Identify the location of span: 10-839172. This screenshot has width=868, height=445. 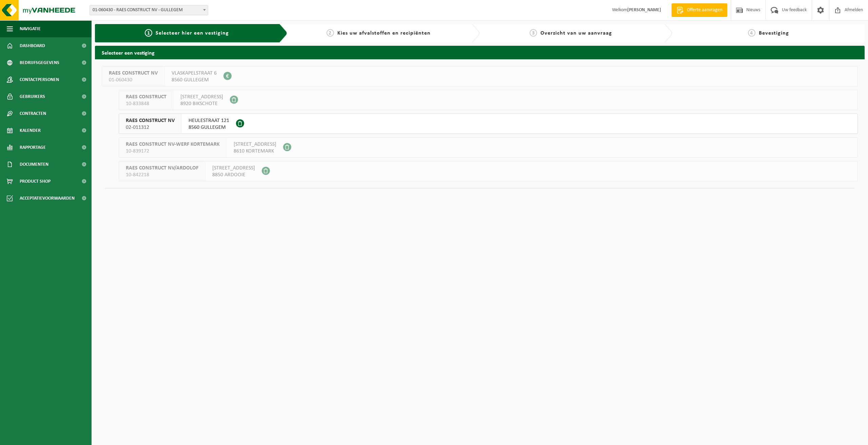
(173, 151).